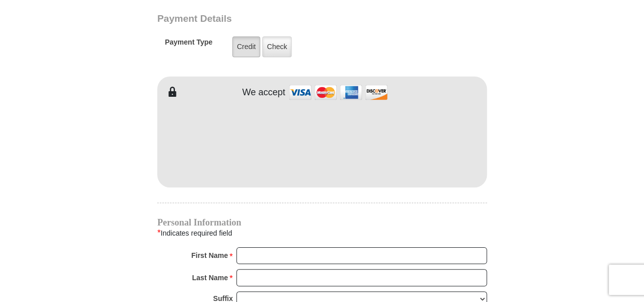  I want to click on label: Credit, so click(246, 46).